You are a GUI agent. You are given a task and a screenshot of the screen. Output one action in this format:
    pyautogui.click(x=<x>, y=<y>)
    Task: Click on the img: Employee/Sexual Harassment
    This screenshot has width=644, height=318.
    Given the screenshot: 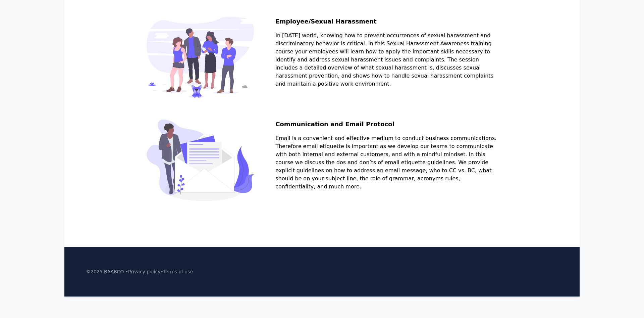 What is the action you would take?
    pyautogui.click(x=200, y=57)
    